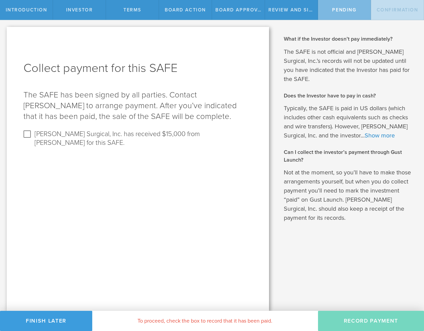 The image size is (424, 331). What do you see at coordinates (344, 10) in the screenshot?
I see `span: Pending` at bounding box center [344, 10].